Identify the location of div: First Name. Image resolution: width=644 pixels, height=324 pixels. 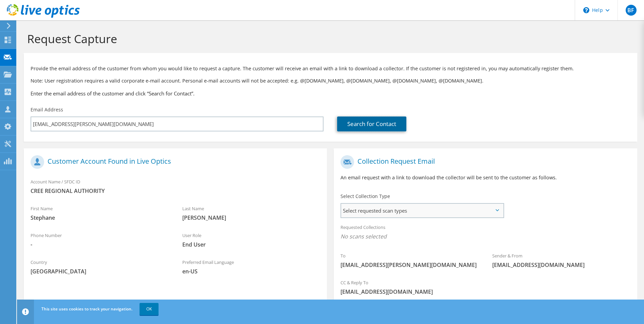
(100, 213).